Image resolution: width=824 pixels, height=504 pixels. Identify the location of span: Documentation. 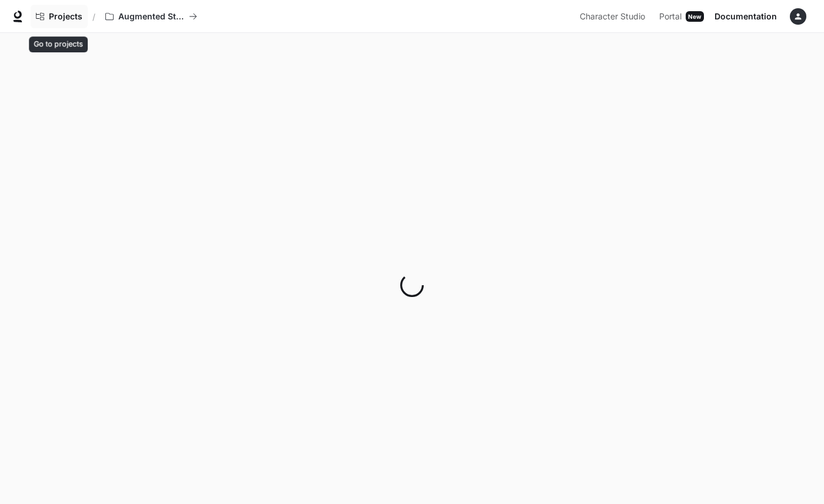
(746, 17).